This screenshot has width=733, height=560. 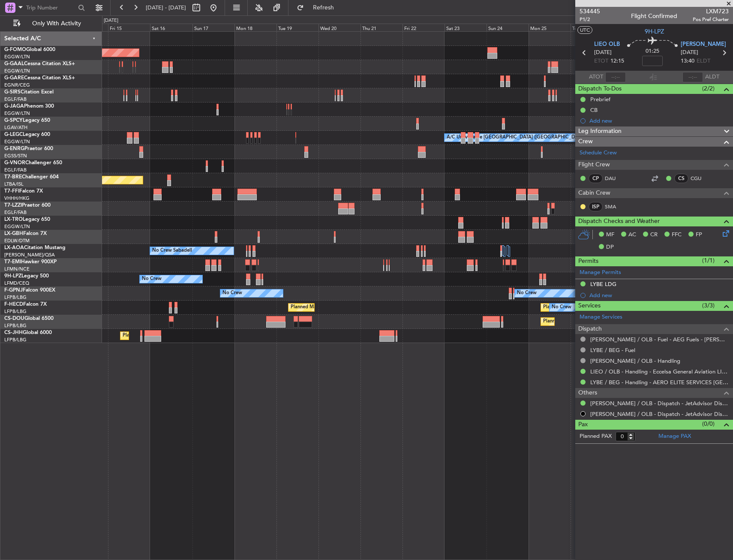 I want to click on span: T7-LZZI, so click(x=13, y=205).